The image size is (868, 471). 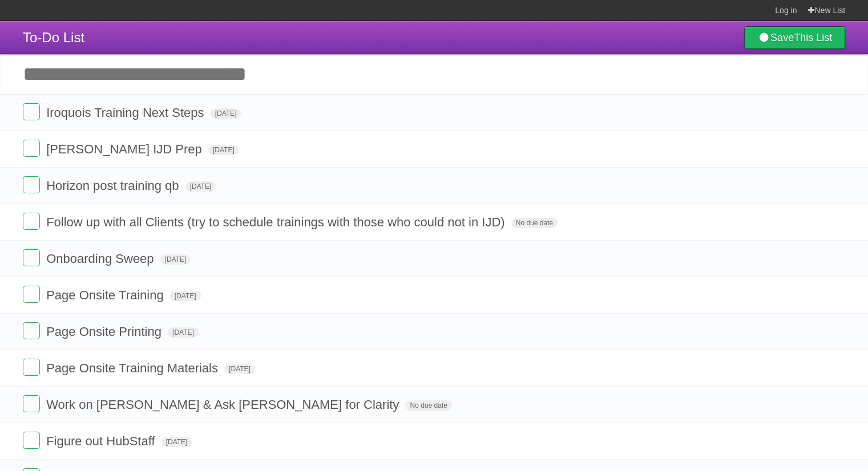 What do you see at coordinates (105, 331) in the screenshot?
I see `span: Page Onsite Printing` at bounding box center [105, 331].